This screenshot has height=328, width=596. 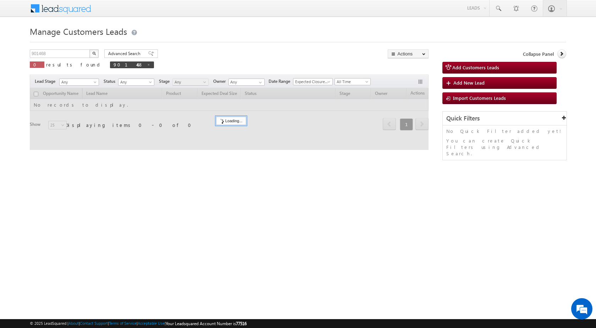 I want to click on a: All Time, so click(x=353, y=82).